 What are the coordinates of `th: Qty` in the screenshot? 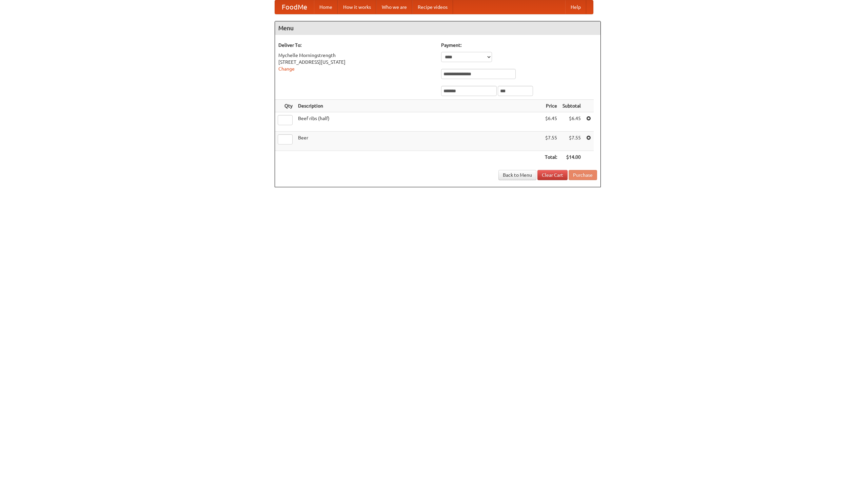 It's located at (285, 106).